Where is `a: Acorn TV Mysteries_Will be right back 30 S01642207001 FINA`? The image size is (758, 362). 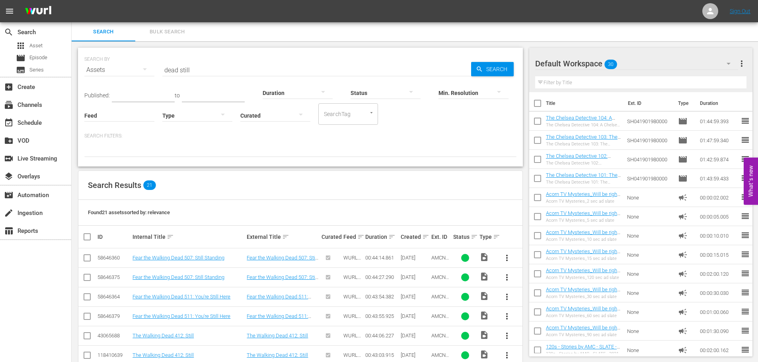 a: Acorn TV Mysteries_Will be right back 30 S01642207001 FINA is located at coordinates (583, 293).